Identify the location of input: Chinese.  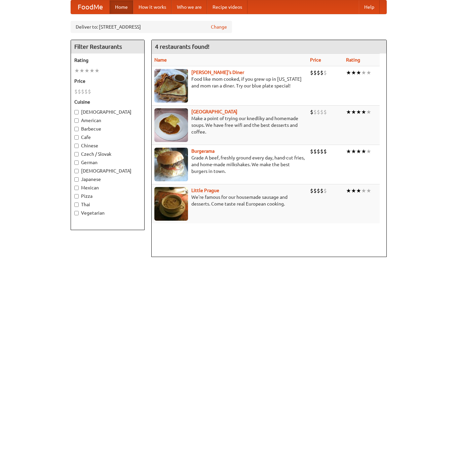
(77, 146).